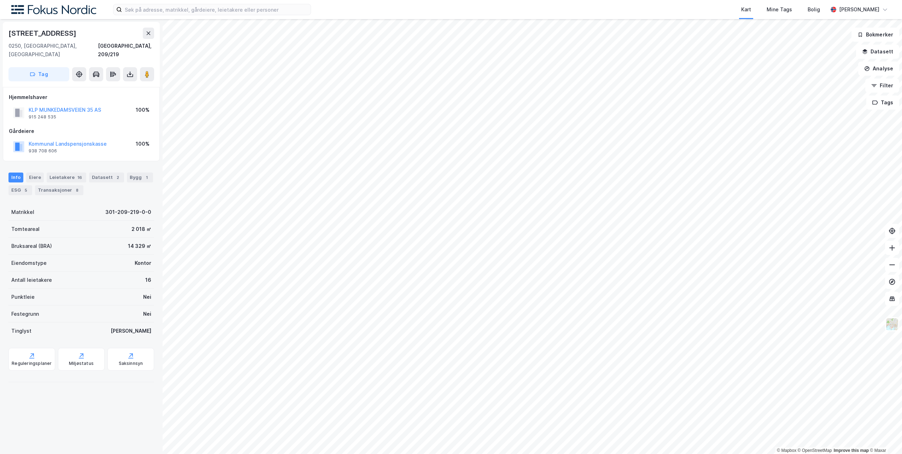  What do you see at coordinates (25, 314) in the screenshot?
I see `div: Festegrunn` at bounding box center [25, 314].